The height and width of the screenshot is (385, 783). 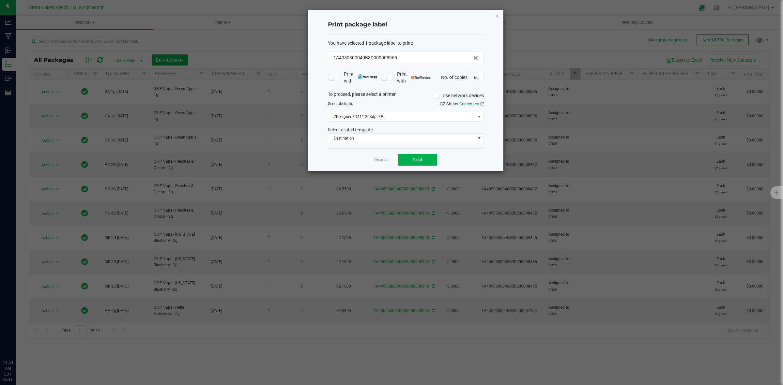 I want to click on span: You have selected 1 package label to print, so click(x=370, y=43).